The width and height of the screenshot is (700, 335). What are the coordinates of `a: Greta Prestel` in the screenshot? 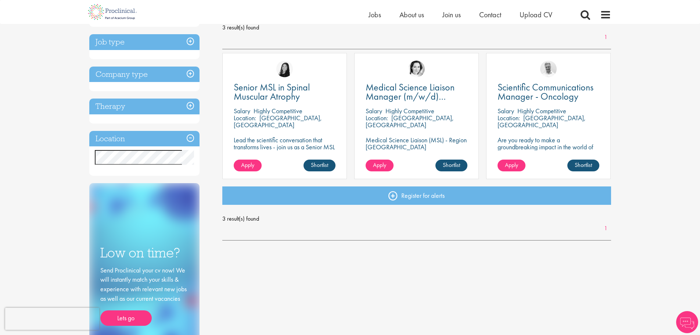 It's located at (416, 69).